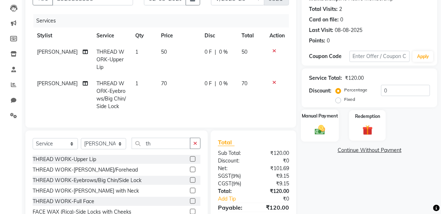 The image size is (441, 214). What do you see at coordinates (62, 36) in the screenshot?
I see `th: Stylist` at bounding box center [62, 36].